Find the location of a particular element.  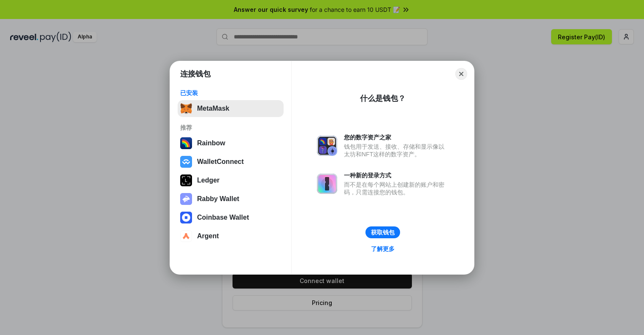

div: 您的数字资产之家 is located at coordinates (396, 137).